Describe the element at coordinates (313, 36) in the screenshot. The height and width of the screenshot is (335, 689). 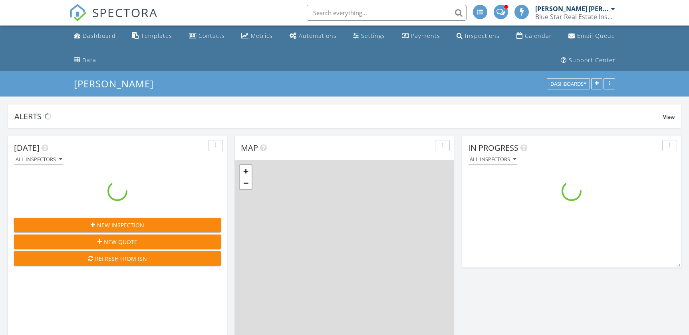
I see `a: Automations (Advanced)` at that location.